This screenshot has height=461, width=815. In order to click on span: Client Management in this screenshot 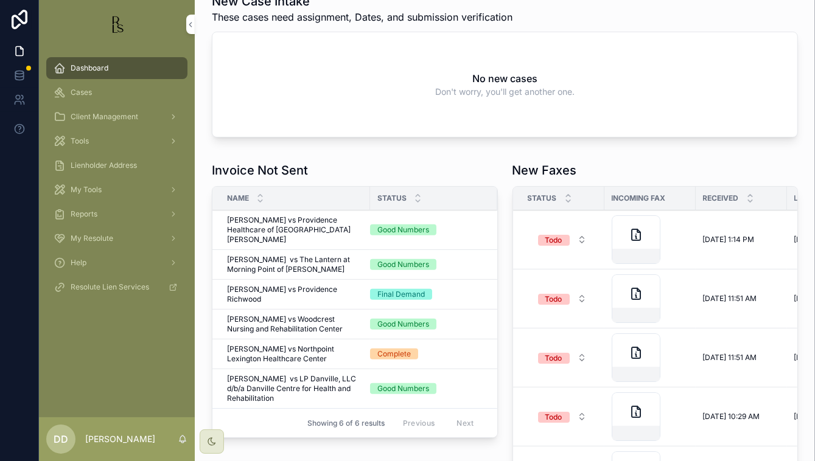, I will do `click(104, 117)`.